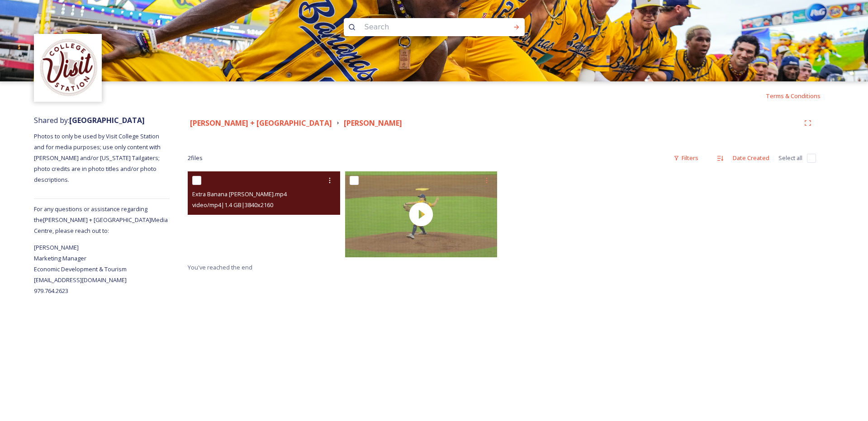 The image size is (868, 421). I want to click on span: video/mp4 | 1.4 GB | 3840 x 2160, so click(233, 205).